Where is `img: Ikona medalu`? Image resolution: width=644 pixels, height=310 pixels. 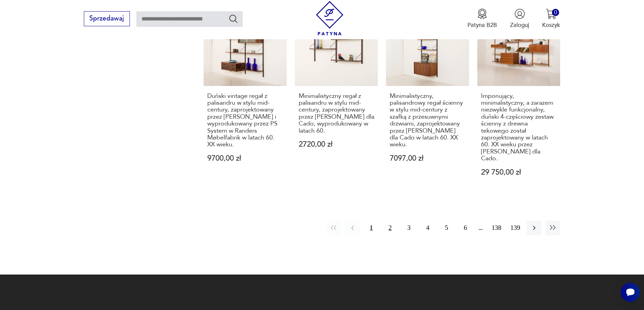 img: Ikona medalu is located at coordinates (482, 14).